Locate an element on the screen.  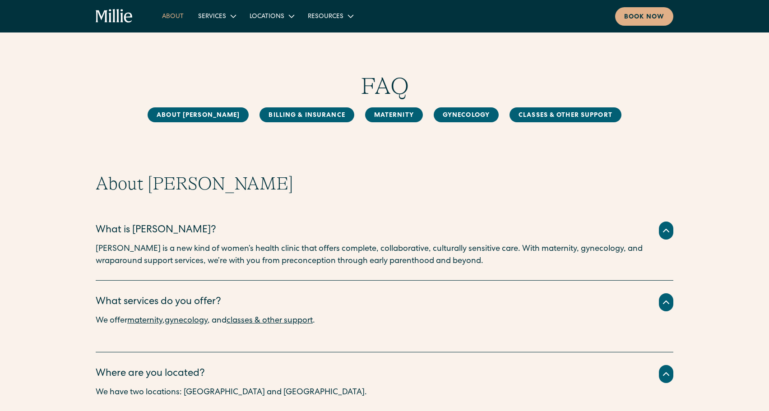
a: Gynecology is located at coordinates (466, 115).